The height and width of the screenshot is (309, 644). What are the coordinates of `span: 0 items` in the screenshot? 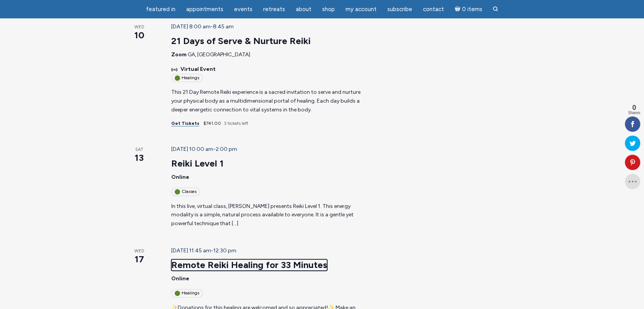 It's located at (472, 9).